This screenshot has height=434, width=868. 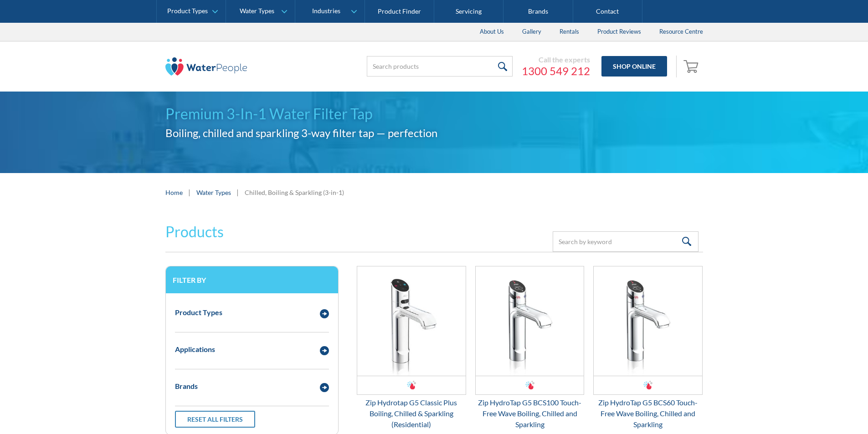 I want to click on img: Zip Hydrotap G5 Classic Plus Boiling, Chilled & Sparkling (Residential), so click(x=411, y=321).